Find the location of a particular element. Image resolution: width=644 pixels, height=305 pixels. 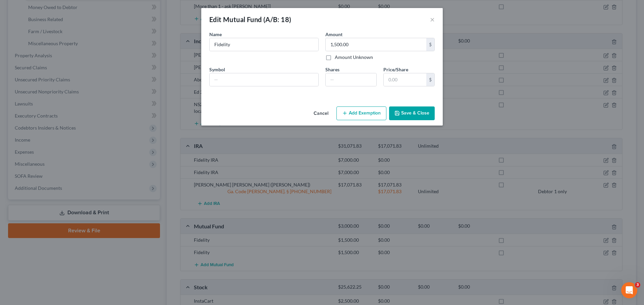

label: Price/Share is located at coordinates (396, 69).